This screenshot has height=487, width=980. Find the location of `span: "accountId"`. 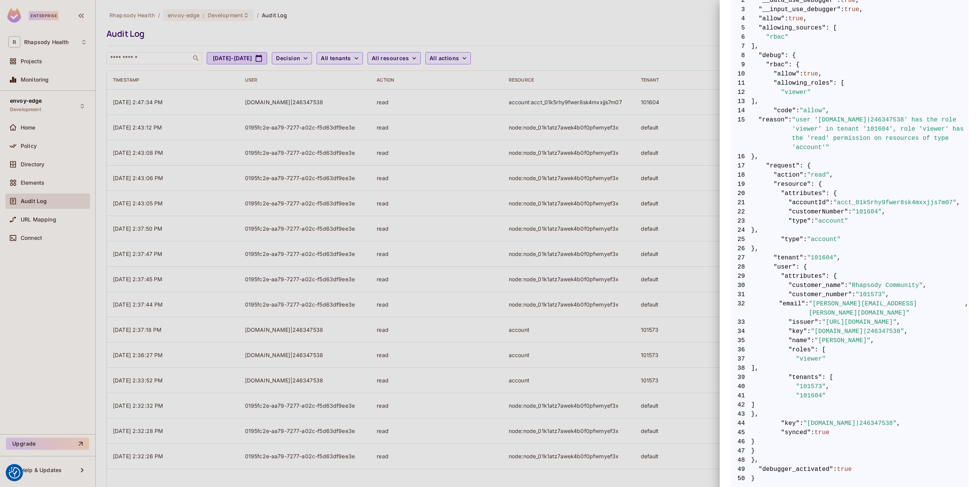

span: "accountId" is located at coordinates (809, 202).